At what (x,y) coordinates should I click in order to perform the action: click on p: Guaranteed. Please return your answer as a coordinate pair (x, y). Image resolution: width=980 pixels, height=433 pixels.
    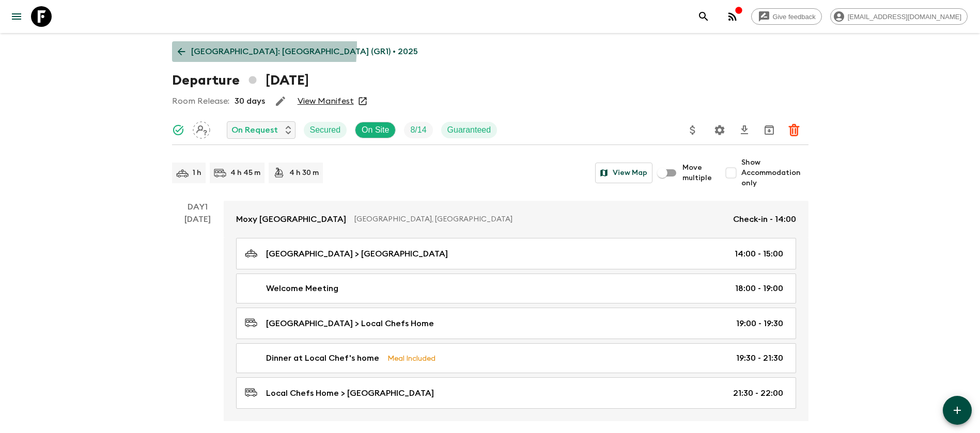
    Looking at the image, I should click on (469, 130).